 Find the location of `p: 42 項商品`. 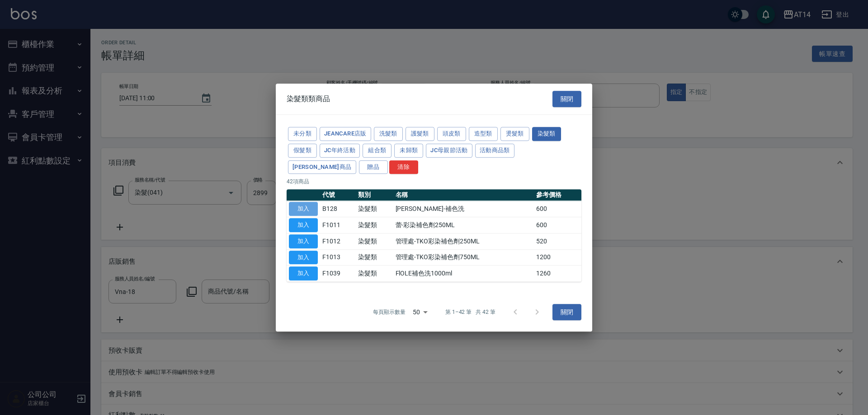

p: 42 項商品 is located at coordinates (434, 181).